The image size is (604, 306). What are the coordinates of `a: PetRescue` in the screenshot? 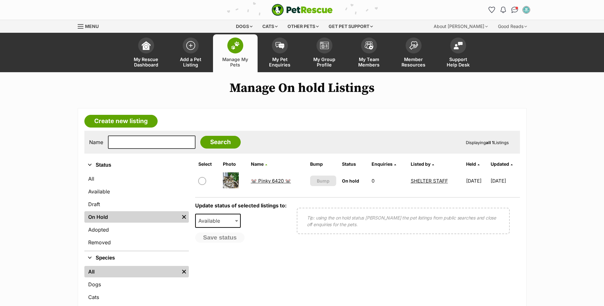 It's located at (302, 10).